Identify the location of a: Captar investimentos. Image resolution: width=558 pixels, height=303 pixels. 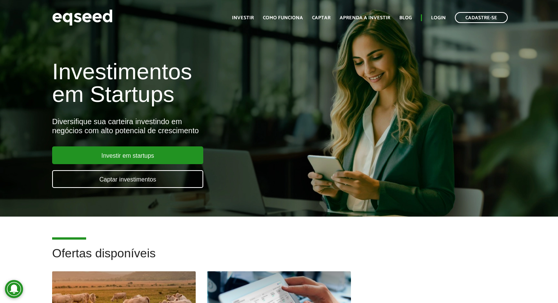
(128, 179).